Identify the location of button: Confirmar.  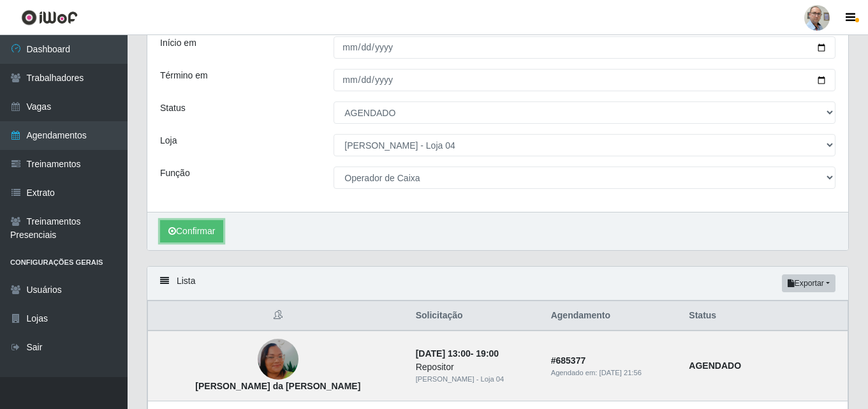
(192, 231).